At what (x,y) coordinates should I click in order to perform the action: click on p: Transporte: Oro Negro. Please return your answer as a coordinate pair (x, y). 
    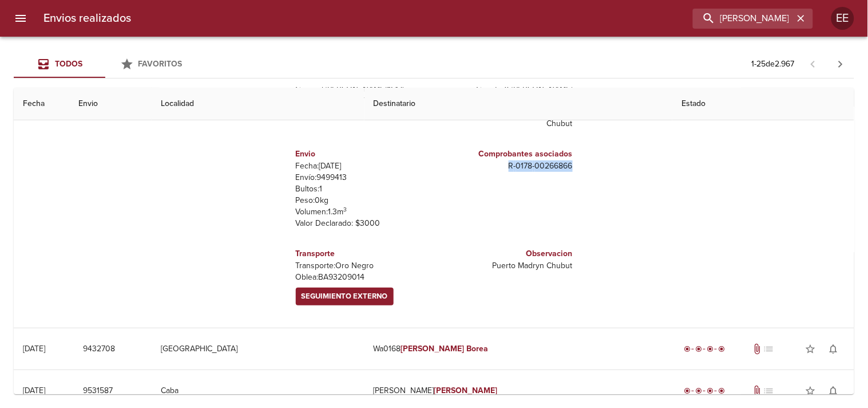
    Looking at the image, I should click on (363, 266).